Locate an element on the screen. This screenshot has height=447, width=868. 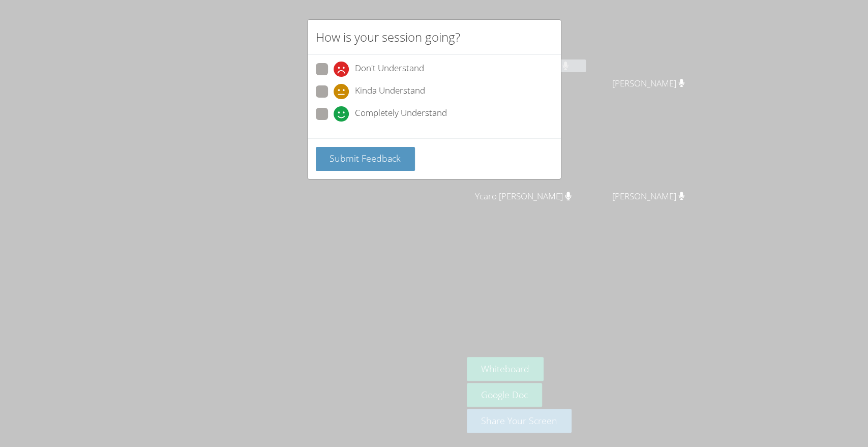
button: Submit Feedback is located at coordinates (365, 159).